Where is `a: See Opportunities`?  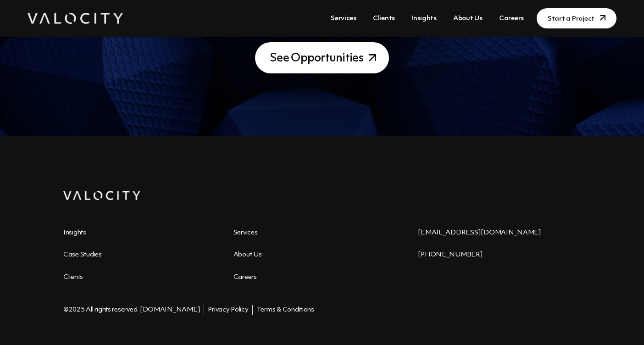 a: See Opportunities is located at coordinates (322, 58).